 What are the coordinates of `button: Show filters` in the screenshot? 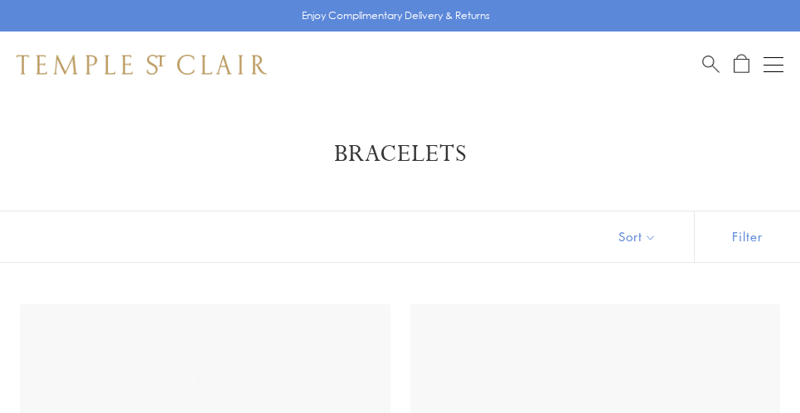 It's located at (747, 236).